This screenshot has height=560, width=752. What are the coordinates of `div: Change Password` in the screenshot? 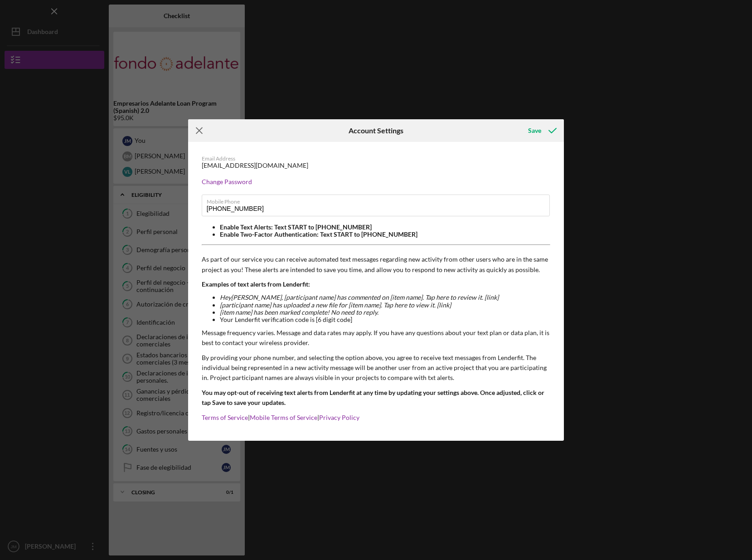 It's located at (376, 181).